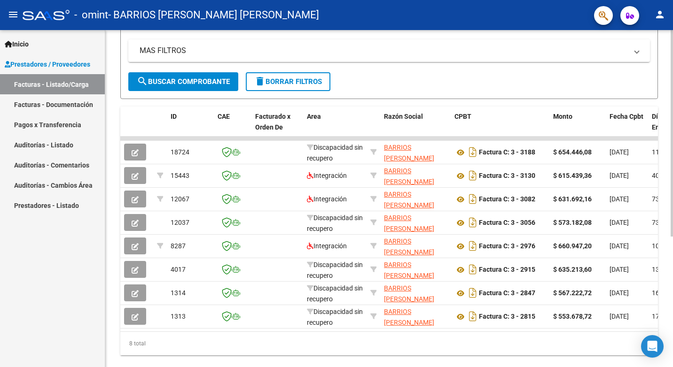  I want to click on strong: $ 654.446,08, so click(572, 152).